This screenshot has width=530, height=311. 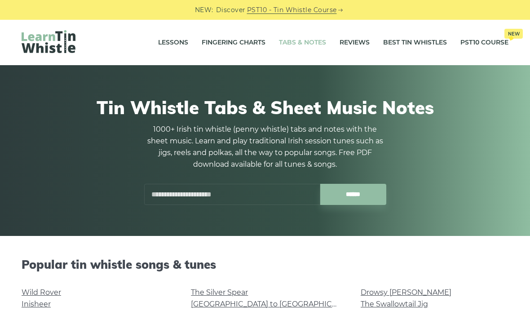 I want to click on p: 1000+ Irish tin whistle (penny whistle) tabs and notes with the sheet music. Learn and play tradi..., so click(x=265, y=147).